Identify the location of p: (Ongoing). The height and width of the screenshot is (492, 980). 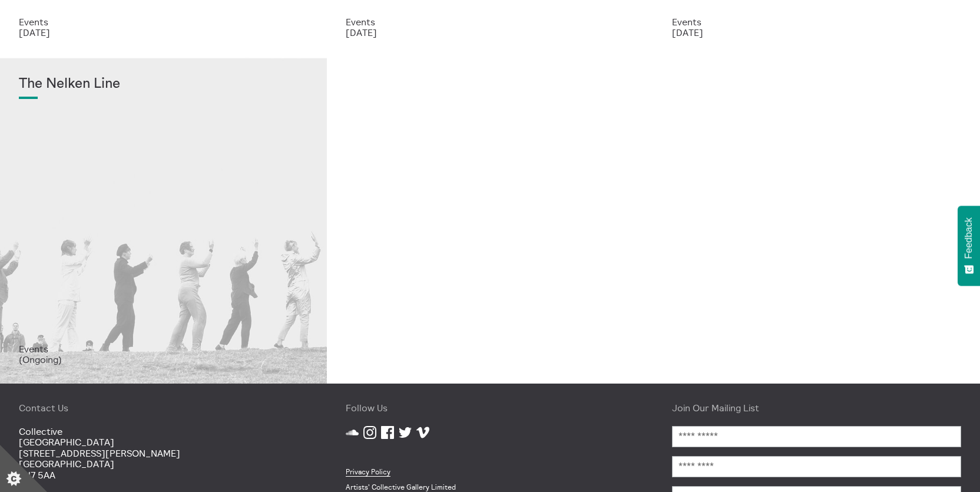
(163, 359).